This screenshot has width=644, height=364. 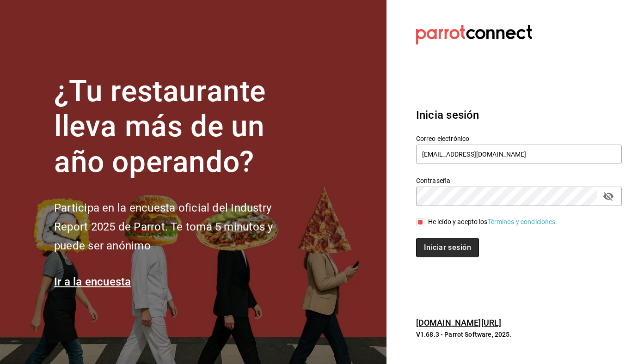 What do you see at coordinates (93, 282) in the screenshot?
I see `a: Ir a la encuesta` at bounding box center [93, 282].